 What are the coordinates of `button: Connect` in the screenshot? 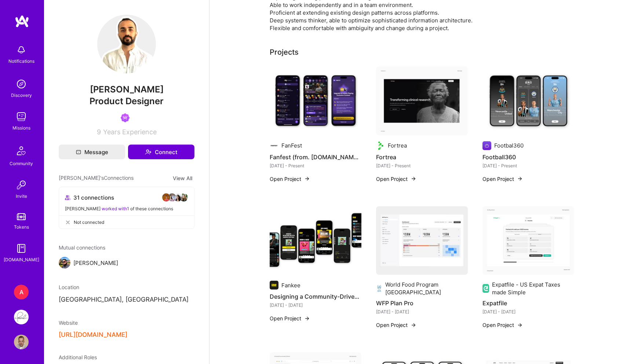 It's located at (161, 152).